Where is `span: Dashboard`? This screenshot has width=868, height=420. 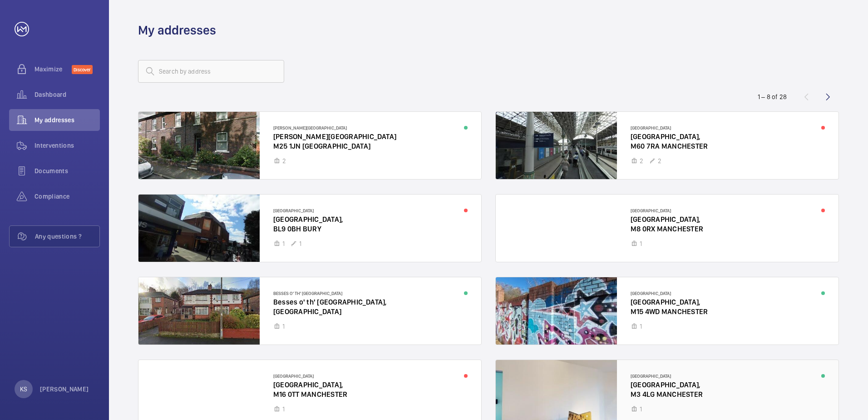
span: Dashboard is located at coordinates (67, 95).